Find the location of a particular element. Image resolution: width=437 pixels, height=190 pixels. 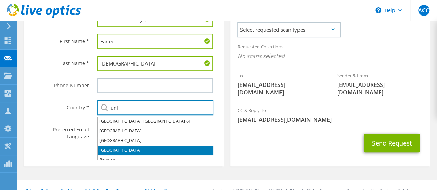

div: Requested Collections is located at coordinates (330, 52).